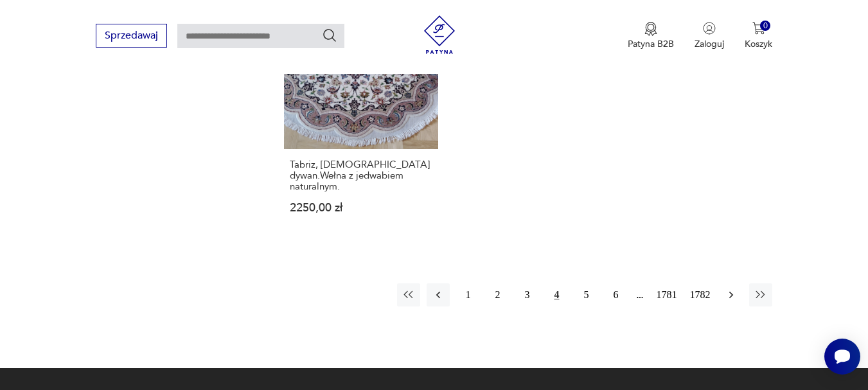  Describe the element at coordinates (758, 36) in the screenshot. I see `button: 0Koszyk` at that location.